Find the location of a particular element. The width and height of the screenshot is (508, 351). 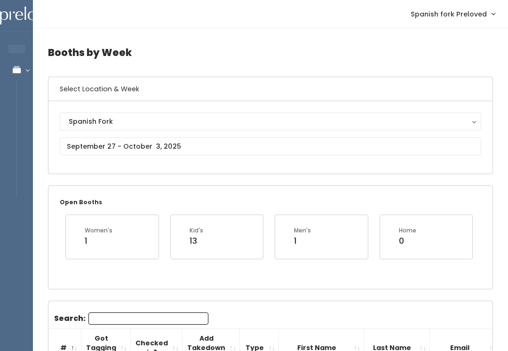

div: Home is located at coordinates (407, 231).